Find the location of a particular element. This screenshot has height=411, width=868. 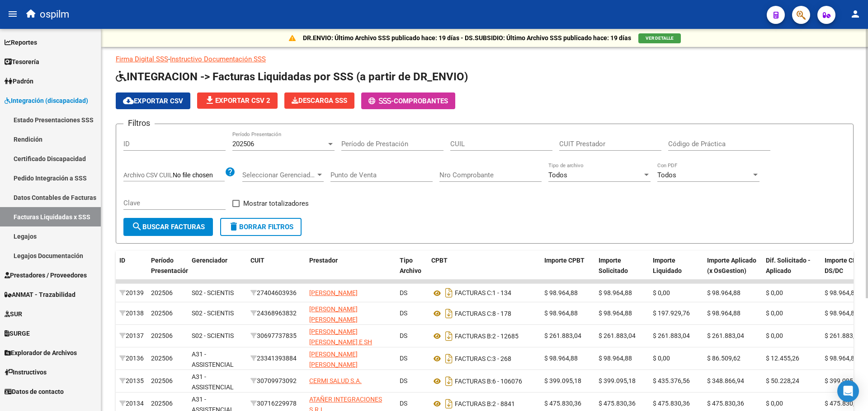

span: Reportes is located at coordinates (21, 42).